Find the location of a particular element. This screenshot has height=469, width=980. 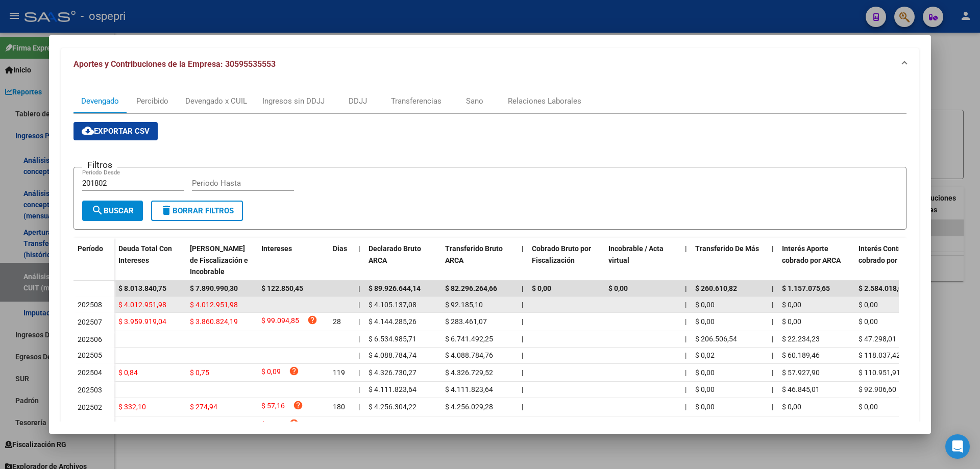

span: $ 47.298,01 is located at coordinates (877, 339).